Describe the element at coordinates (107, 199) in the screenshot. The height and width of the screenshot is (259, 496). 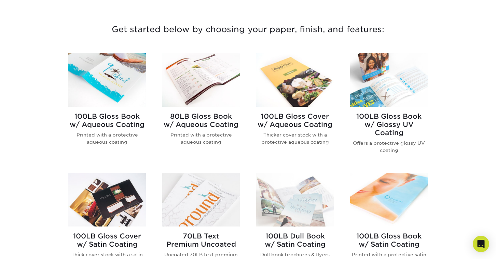
I see `img: 100LB Gloss Cover<br/>w/ Satin Coating Brochures & Flyers` at that location.